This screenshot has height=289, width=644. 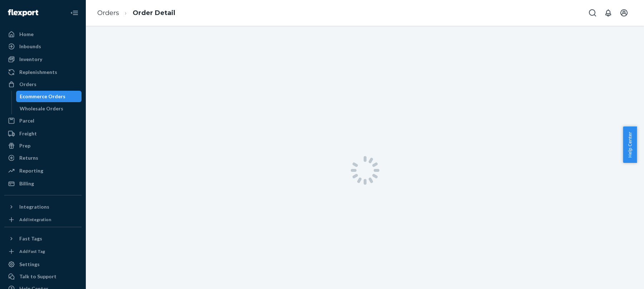 What do you see at coordinates (43, 276) in the screenshot?
I see `a: Talk to Support` at bounding box center [43, 276].